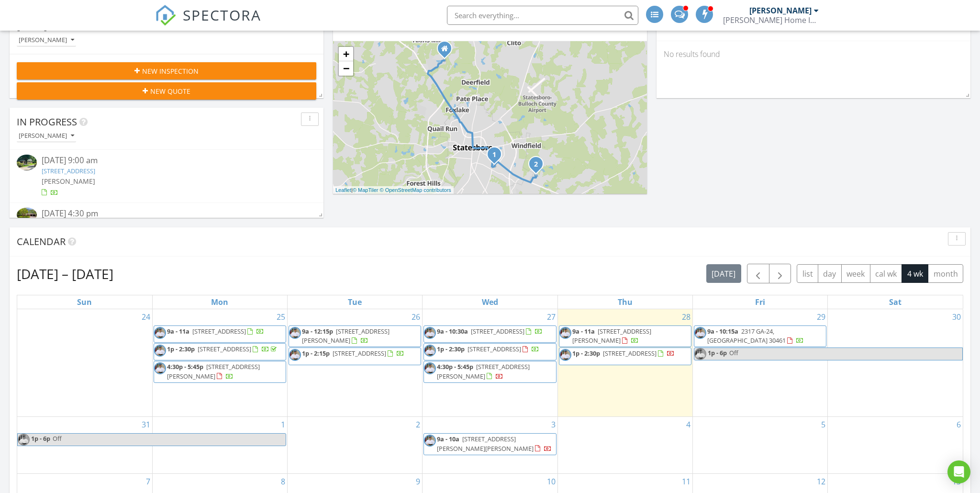  Describe the element at coordinates (148, 481) in the screenshot. I see `a: Go to September 7, 2025` at that location.